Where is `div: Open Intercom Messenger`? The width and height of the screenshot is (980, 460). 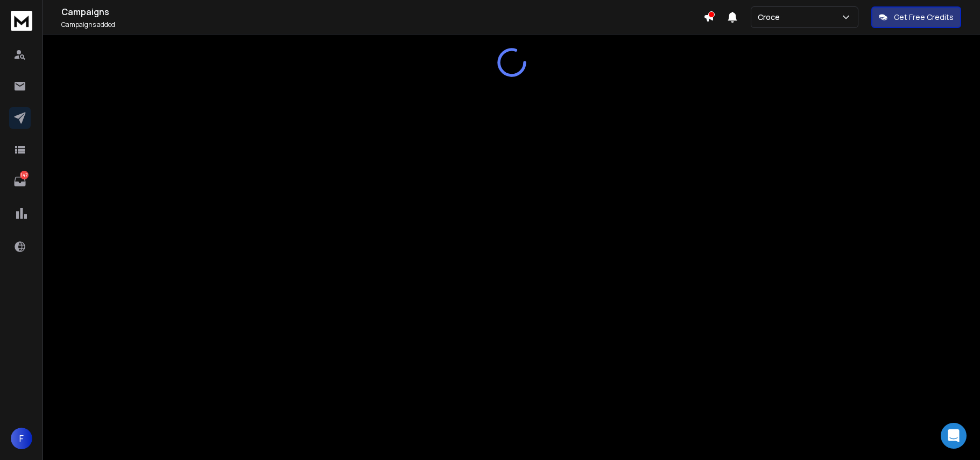
div: Open Intercom Messenger is located at coordinates (953, 436).